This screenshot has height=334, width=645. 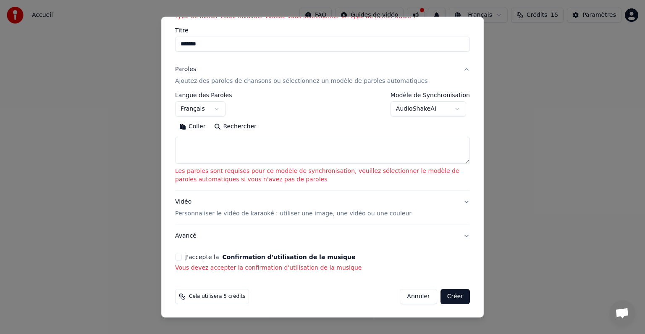 I want to click on p: Personnaliser le vidéo de karaoké : utiliser une image, une vidéo ou une couleur, so click(x=293, y=213).